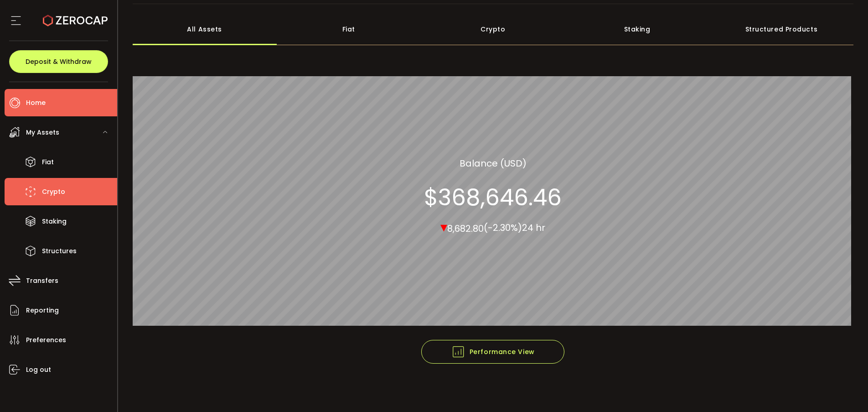  I want to click on button: Deposit & Withdraw, so click(58, 62).